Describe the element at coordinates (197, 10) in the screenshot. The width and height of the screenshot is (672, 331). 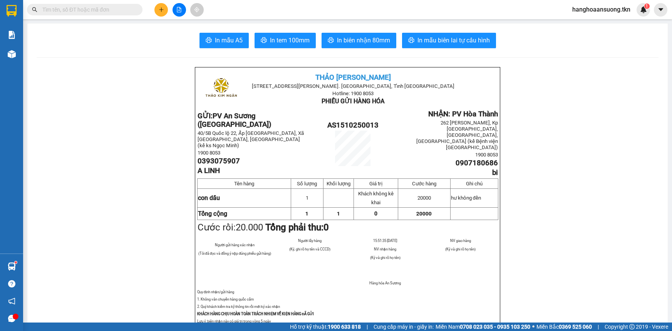
I see `button: aim` at that location.